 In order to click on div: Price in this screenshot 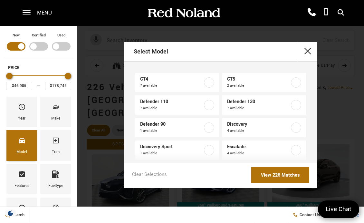, I will do `click(39, 80)`.